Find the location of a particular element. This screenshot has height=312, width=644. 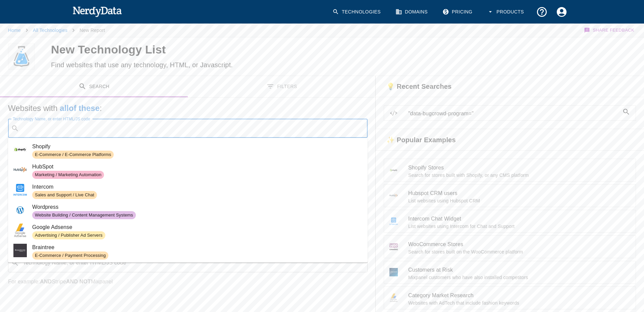

a: WooCommerce StoresSearch for stores built on the WooCommerce platform is located at coordinates (510, 246).